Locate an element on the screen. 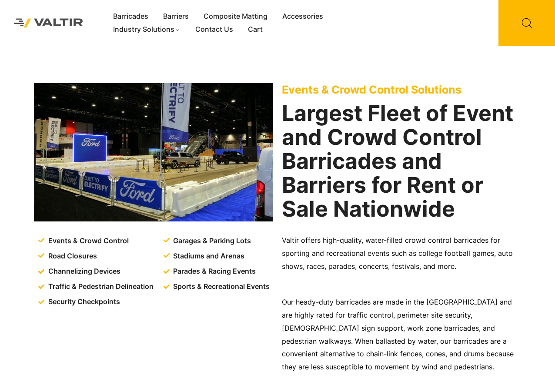 The image size is (555, 392). a: Accessories is located at coordinates (302, 17).